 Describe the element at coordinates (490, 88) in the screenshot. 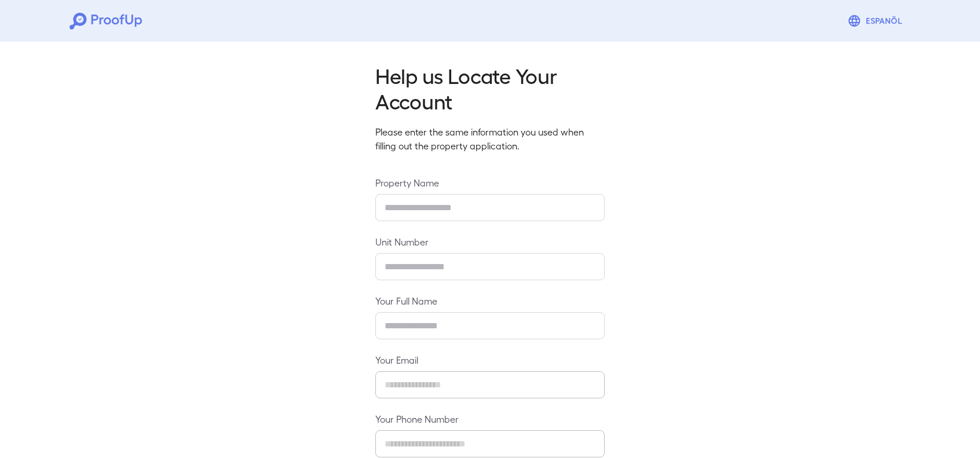

I see `h2: Help us Locate Your Account` at that location.